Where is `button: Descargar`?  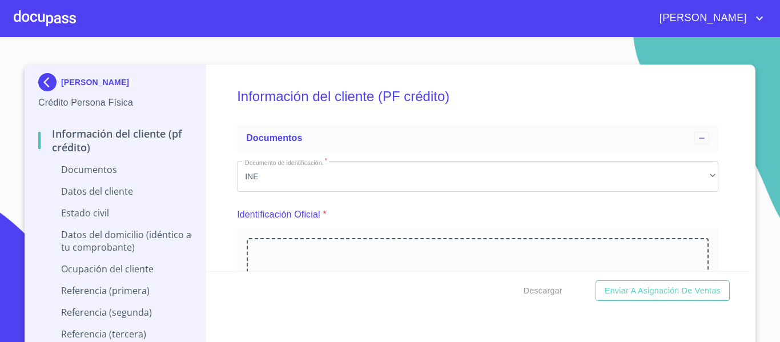 button: Descargar is located at coordinates (543, 291).